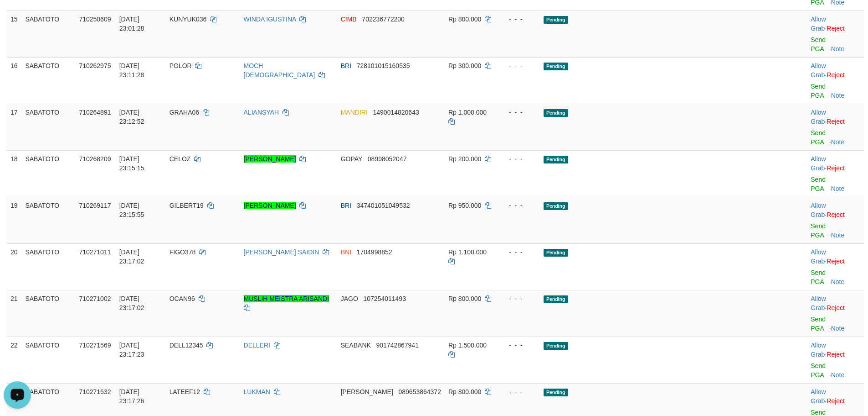  I want to click on span: Copy 728101015160535 to clipboard, so click(383, 66).